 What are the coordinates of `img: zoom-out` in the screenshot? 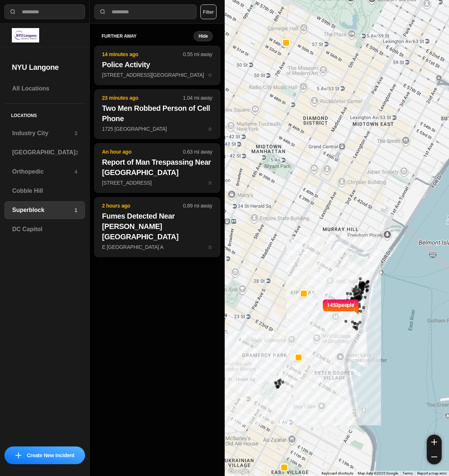 It's located at (434, 457).